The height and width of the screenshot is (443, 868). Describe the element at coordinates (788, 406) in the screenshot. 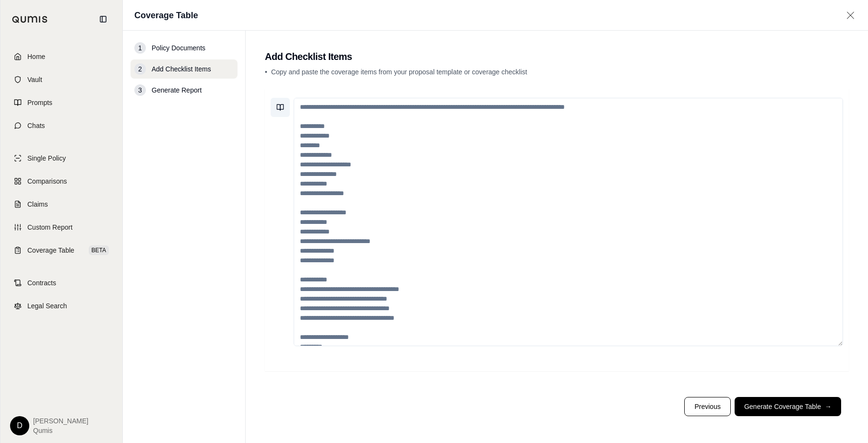

I see `button: Generate Coverage Table→` at that location.